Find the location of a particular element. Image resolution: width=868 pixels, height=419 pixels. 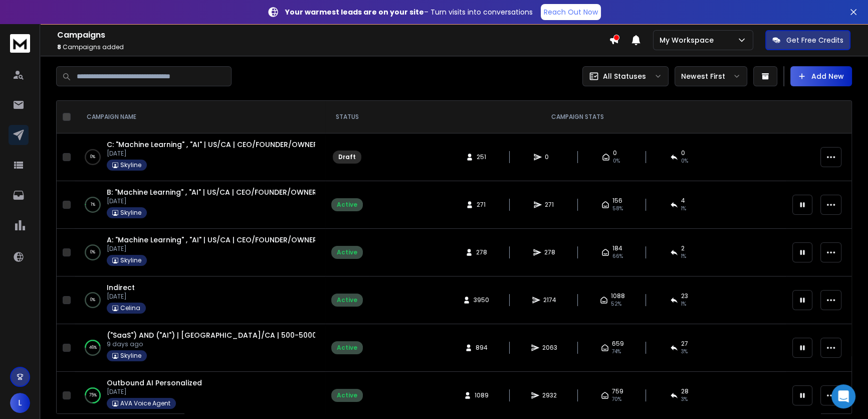

button: Newest First is located at coordinates (710, 76).